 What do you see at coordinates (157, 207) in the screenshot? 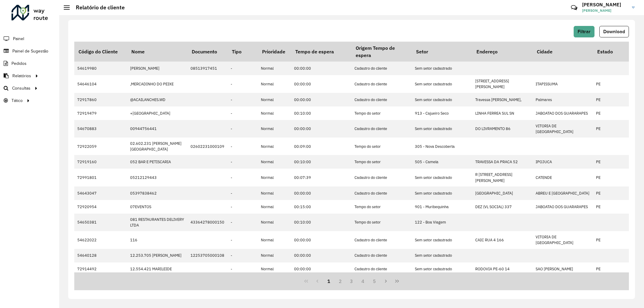
I see `td: 07EVENTOS` at bounding box center [157, 207].